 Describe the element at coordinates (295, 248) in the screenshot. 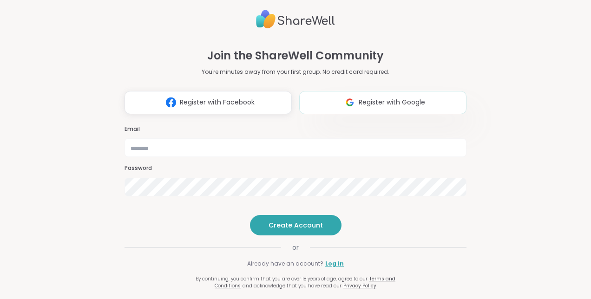

I see `span: or` at that location.